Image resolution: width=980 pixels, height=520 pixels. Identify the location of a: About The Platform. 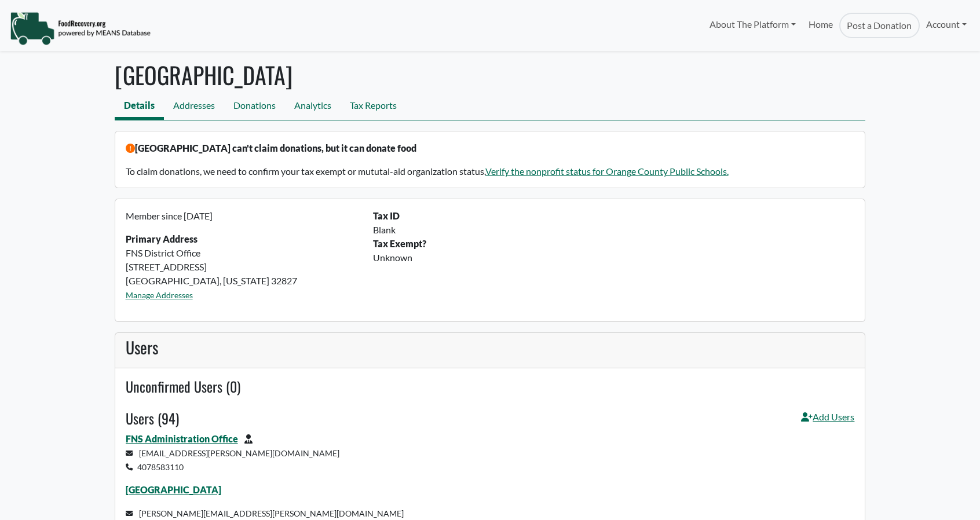
(752, 24).